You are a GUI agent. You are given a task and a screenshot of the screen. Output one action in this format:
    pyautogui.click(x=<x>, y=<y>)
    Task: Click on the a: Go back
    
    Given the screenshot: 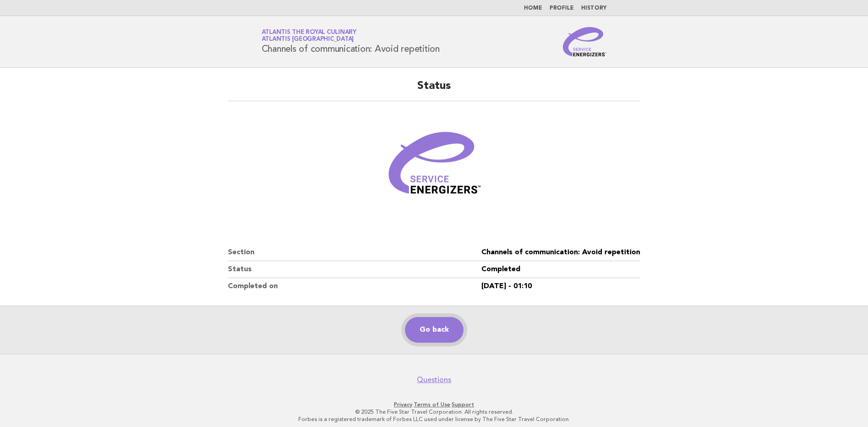 What is the action you would take?
    pyautogui.click(x=435, y=330)
    